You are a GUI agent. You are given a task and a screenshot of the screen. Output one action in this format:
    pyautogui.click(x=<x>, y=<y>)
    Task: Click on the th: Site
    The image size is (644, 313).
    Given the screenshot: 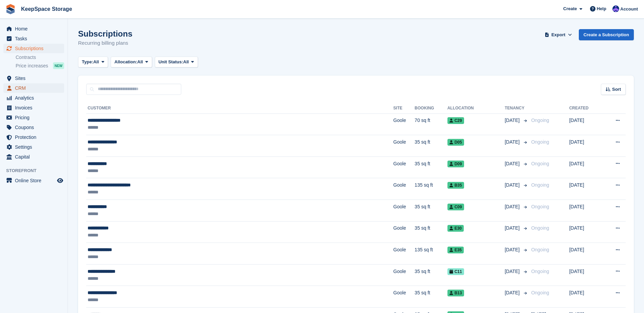 What is the action you would take?
    pyautogui.click(x=404, y=109)
    